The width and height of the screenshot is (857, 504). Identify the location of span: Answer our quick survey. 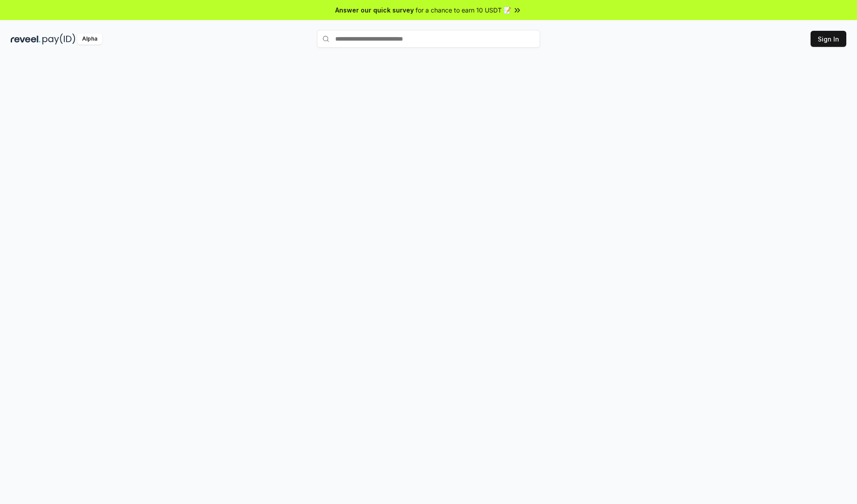
(375, 10).